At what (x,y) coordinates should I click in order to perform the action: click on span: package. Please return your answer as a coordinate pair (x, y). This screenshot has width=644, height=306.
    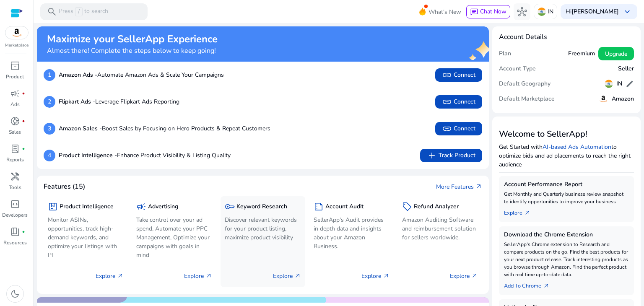
    Looking at the image, I should click on (53, 207).